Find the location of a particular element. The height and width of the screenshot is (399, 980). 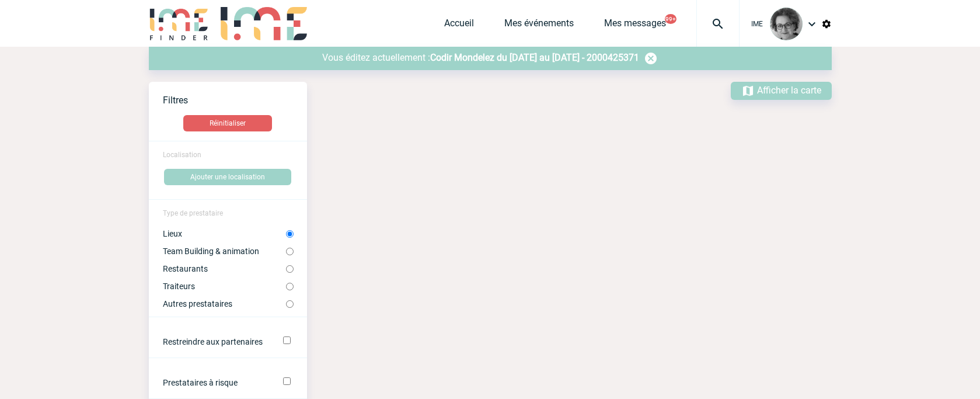

span: Type de prestataire is located at coordinates (193, 213).